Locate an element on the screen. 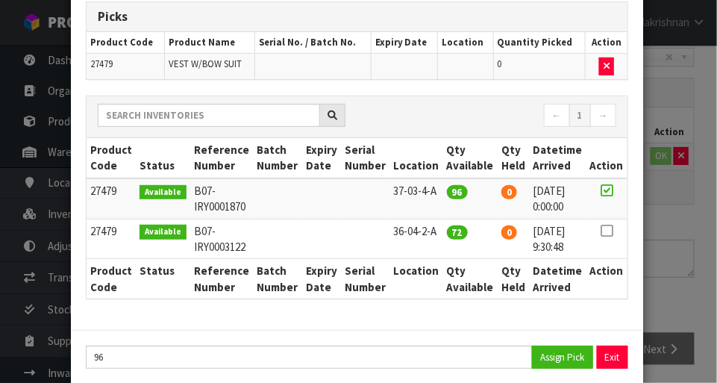 Image resolution: width=717 pixels, height=383 pixels. input: Quantity Picked is located at coordinates (309, 357).